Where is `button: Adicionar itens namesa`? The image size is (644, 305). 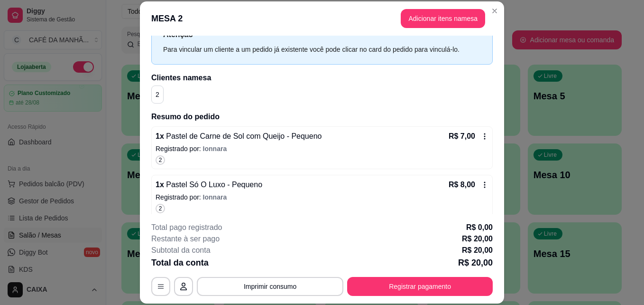
button: Adicionar itens namesa is located at coordinates (443, 19).